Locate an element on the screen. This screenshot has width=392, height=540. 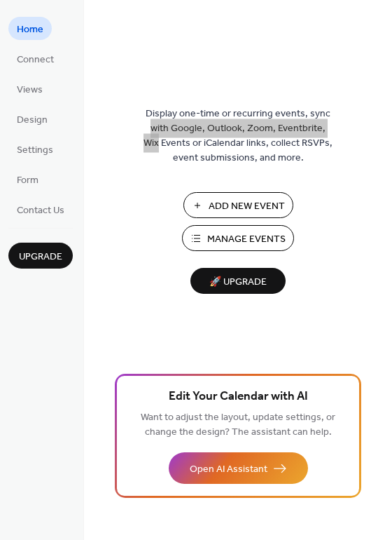
a: Contact Us is located at coordinates (41, 209).